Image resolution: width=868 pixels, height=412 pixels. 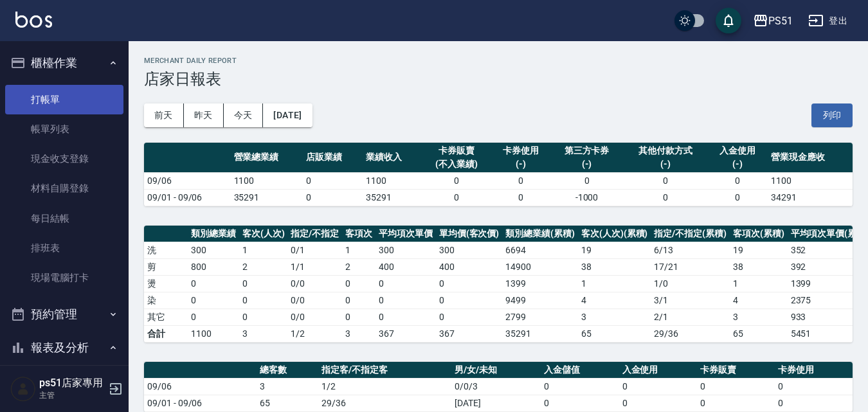 I want to click on th: 類別總業績, so click(x=213, y=234).